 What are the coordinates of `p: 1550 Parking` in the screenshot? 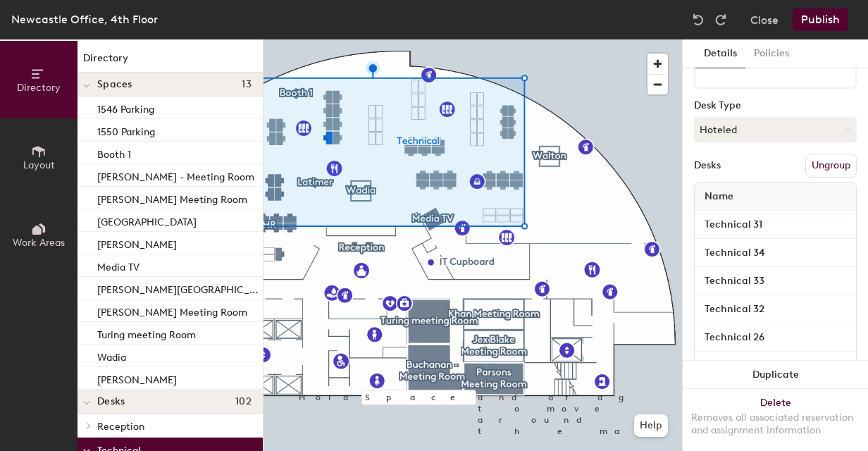 It's located at (126, 129).